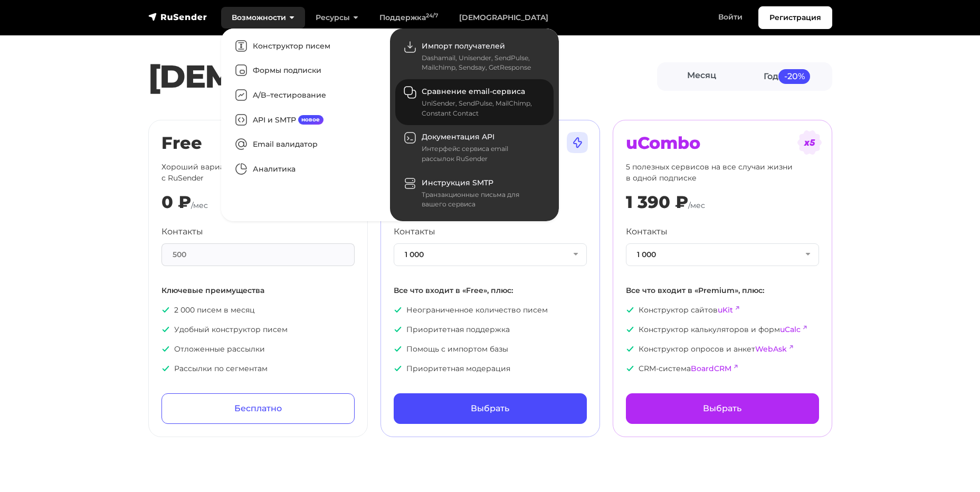 This screenshot has height=492, width=980. I want to click on p: Неограниченное количество писем, so click(490, 310).